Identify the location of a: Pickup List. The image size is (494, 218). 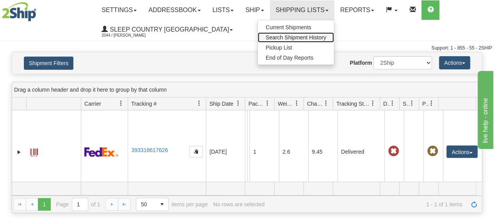
(296, 48).